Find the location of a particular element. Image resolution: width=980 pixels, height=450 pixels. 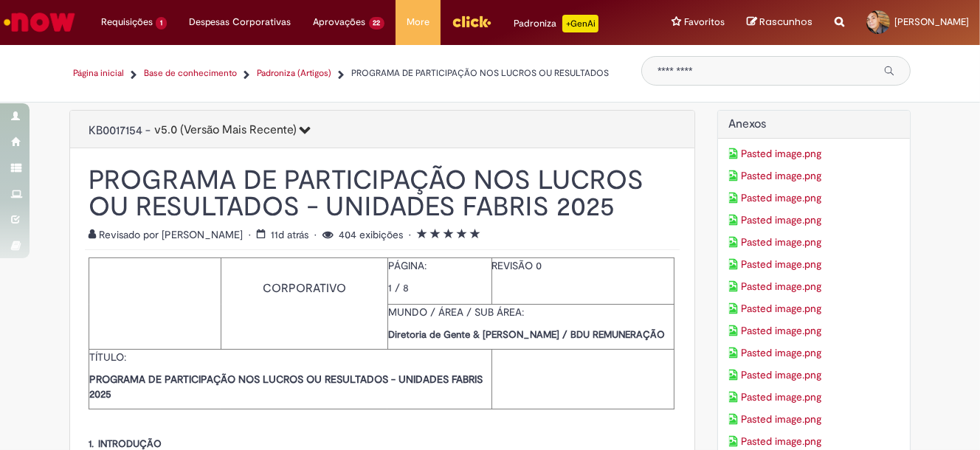

span: Requisições is located at coordinates (127, 22).